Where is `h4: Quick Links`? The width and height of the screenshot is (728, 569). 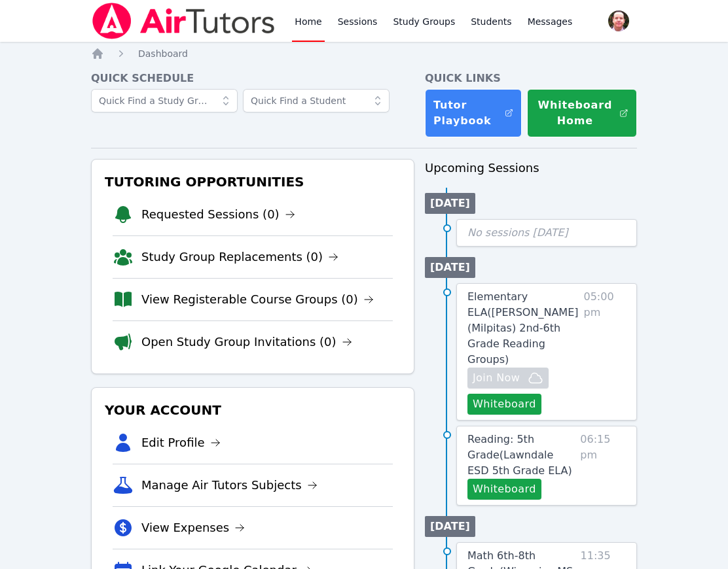 h4: Quick Links is located at coordinates (531, 79).